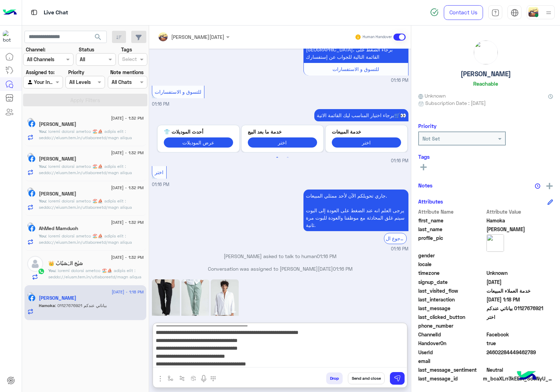  Describe the element at coordinates (452, 299) in the screenshot. I see `span: last_interaction` at that location.